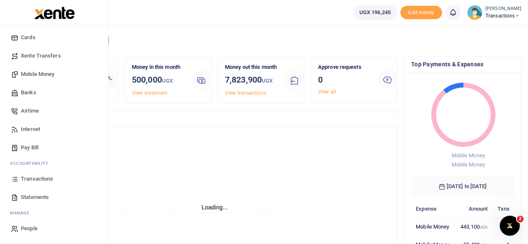  What do you see at coordinates (245, 93) in the screenshot?
I see `a: View transactions` at bounding box center [245, 93].